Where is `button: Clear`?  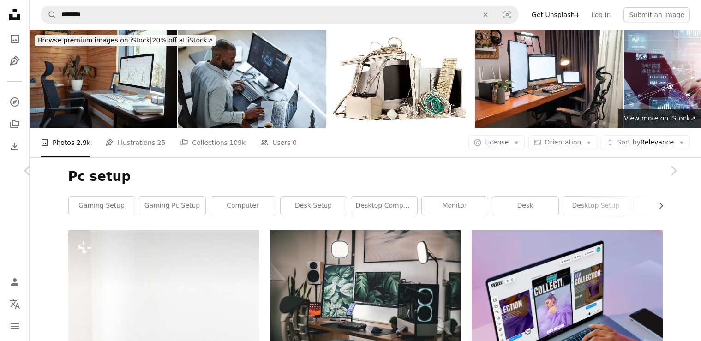 button: Clear is located at coordinates (486, 15).